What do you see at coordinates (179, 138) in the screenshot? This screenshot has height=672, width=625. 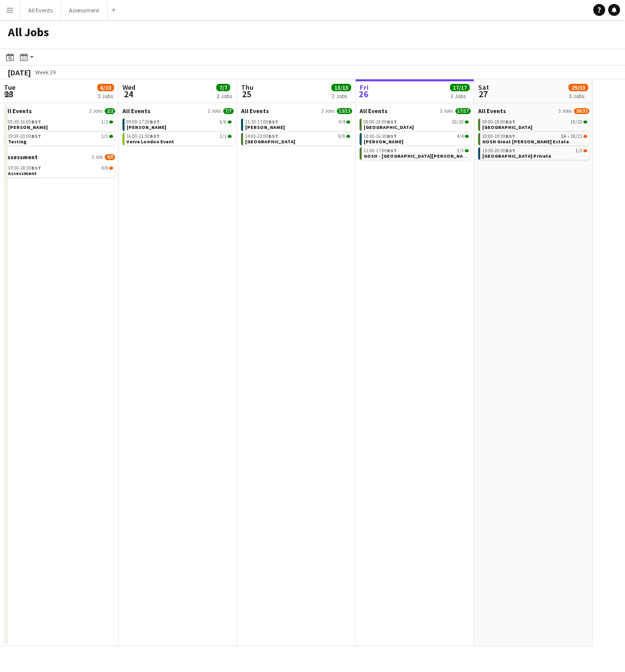 I see `a: 16:00-21:30BST1/1Verve London Event` at bounding box center [179, 138].